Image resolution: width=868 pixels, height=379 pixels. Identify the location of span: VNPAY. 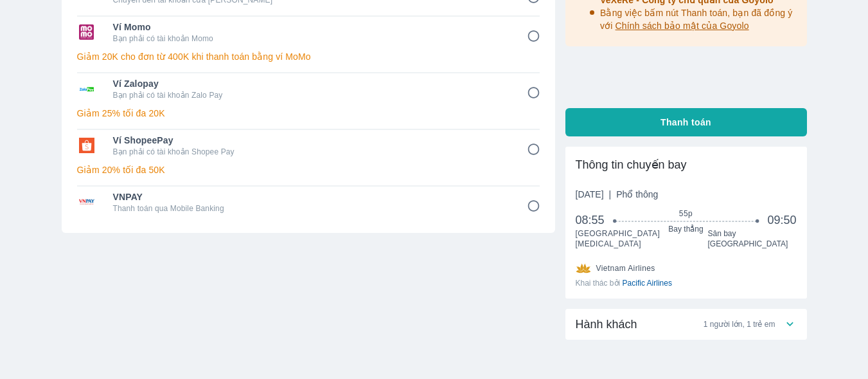
(311, 197).